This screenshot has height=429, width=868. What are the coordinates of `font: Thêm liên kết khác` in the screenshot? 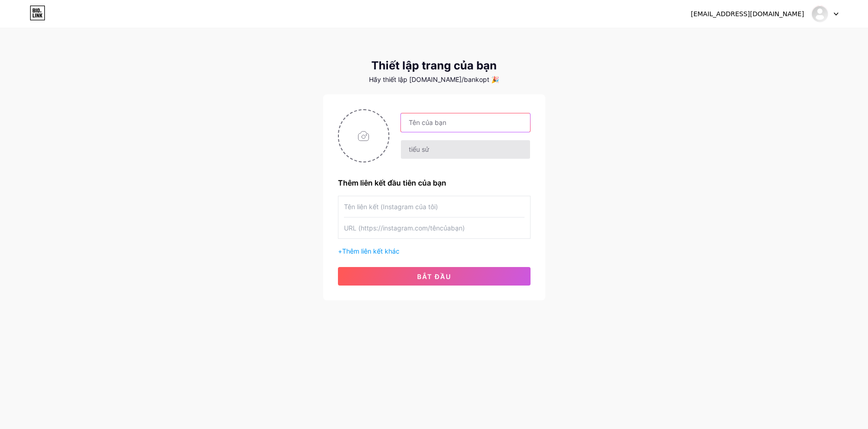 It's located at (371, 251).